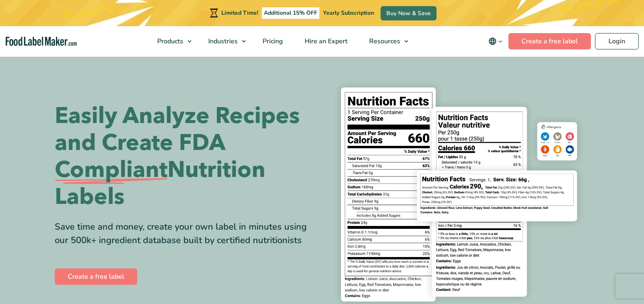 The image size is (644, 304). What do you see at coordinates (385, 42) in the screenshot?
I see `a: Resources` at bounding box center [385, 42].